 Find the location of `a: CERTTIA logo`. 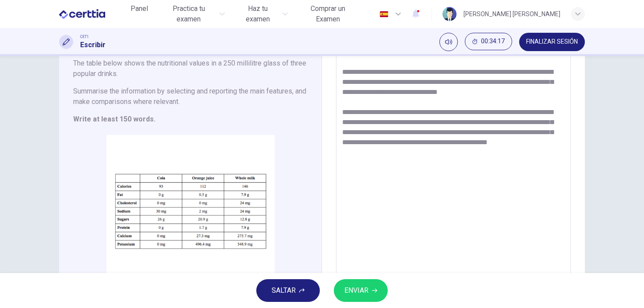

a: CERTTIA logo is located at coordinates (92, 14).